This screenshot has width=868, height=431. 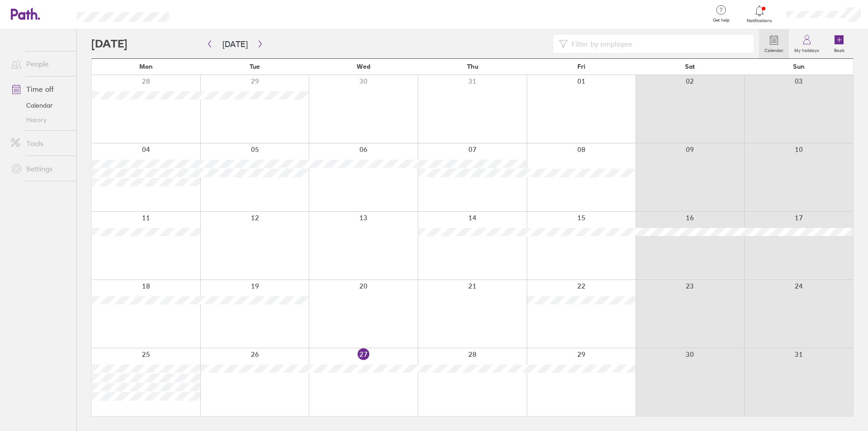 What do you see at coordinates (472, 66) in the screenshot?
I see `span: Thu` at bounding box center [472, 66].